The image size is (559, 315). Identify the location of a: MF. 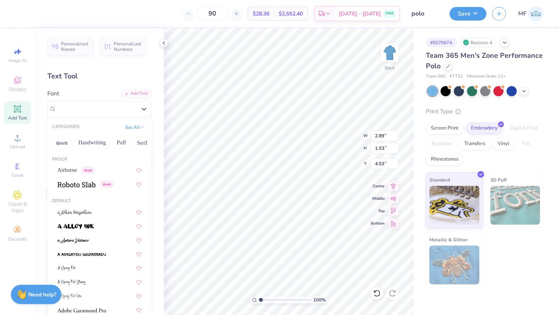
(530, 14).